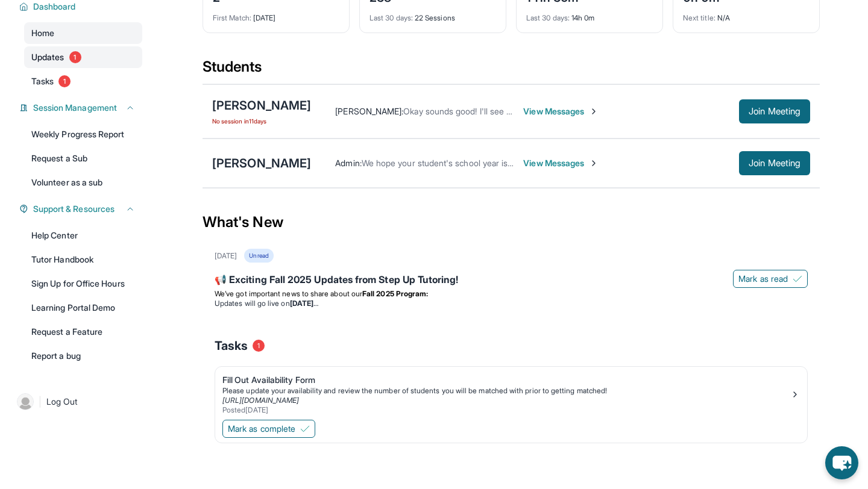 The image size is (868, 489). Describe the element at coordinates (841, 462) in the screenshot. I see `button: chat-button` at that location.